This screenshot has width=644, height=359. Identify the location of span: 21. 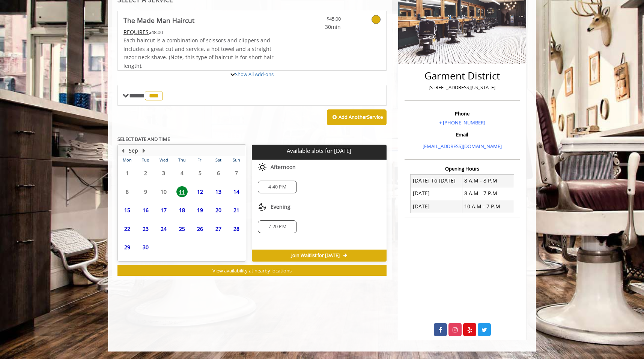
(237, 210).